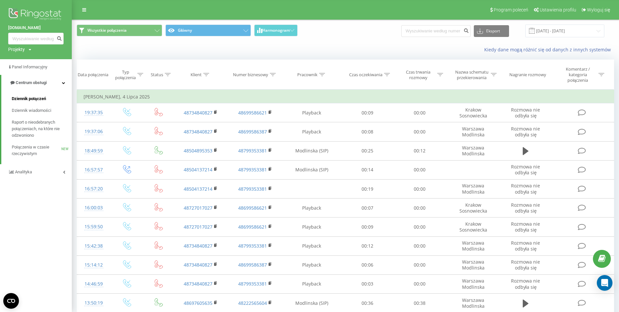  What do you see at coordinates (366, 74) in the screenshot?
I see `div: Czas oczekiwania` at bounding box center [366, 74].